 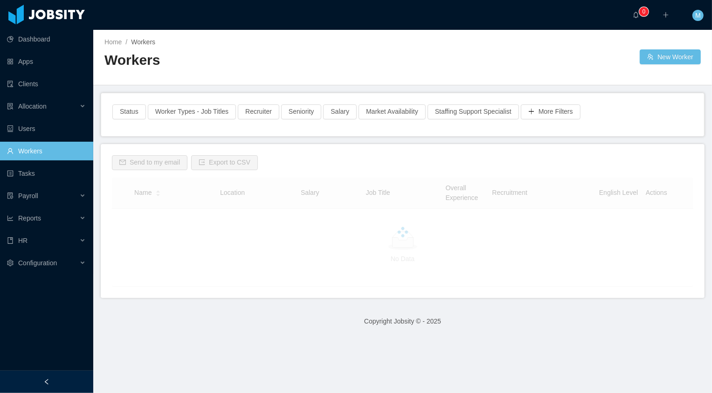 What do you see at coordinates (550, 112) in the screenshot?
I see `button: icon: plusMore Filters` at bounding box center [550, 112].